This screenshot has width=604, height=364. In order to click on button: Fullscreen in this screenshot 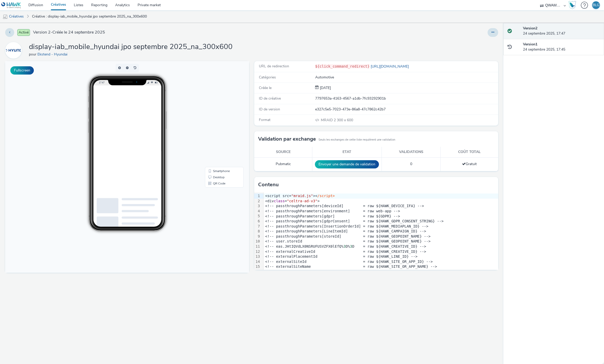, I will do `click(22, 71)`.